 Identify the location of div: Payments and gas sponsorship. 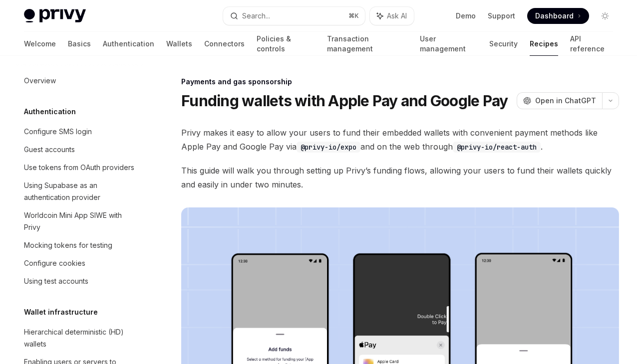
(400, 82).